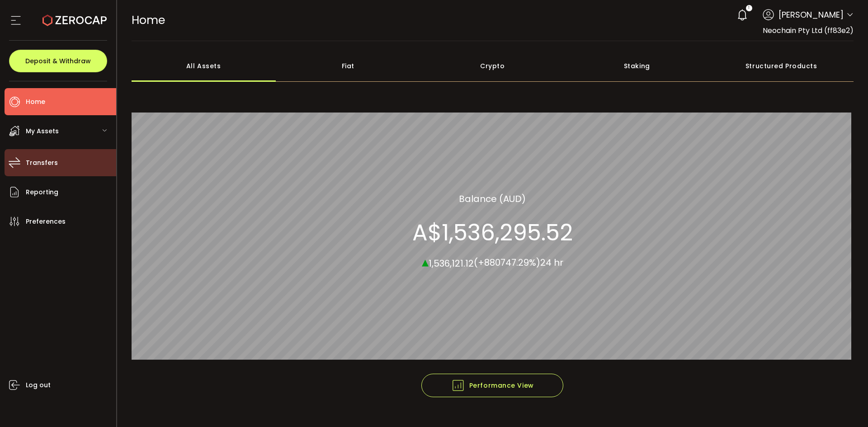 The image size is (868, 427). What do you see at coordinates (507, 262) in the screenshot?
I see `span: (+880747.29%)` at bounding box center [507, 262].